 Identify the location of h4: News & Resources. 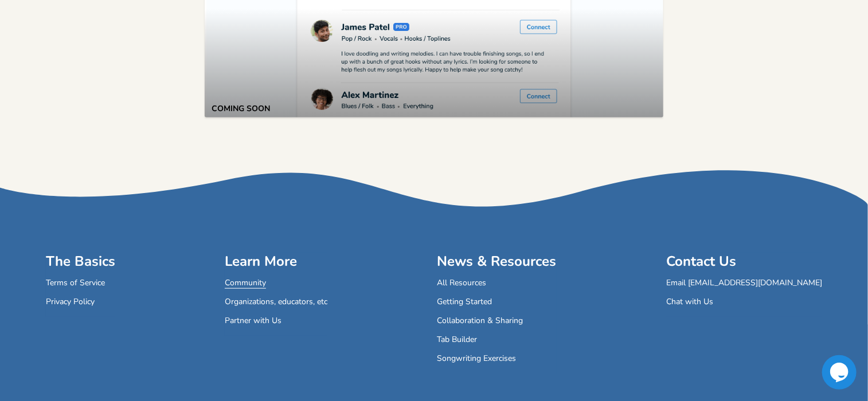
(497, 261).